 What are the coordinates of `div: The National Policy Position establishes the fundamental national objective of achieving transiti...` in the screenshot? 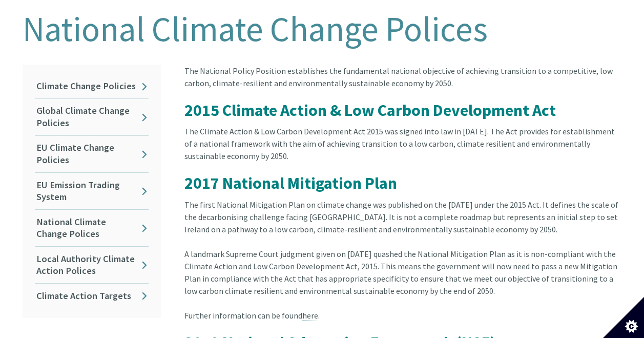 It's located at (403, 83).